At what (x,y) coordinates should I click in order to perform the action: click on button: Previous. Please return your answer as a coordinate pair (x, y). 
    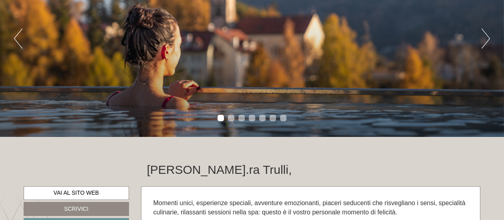
    Looking at the image, I should click on (18, 38).